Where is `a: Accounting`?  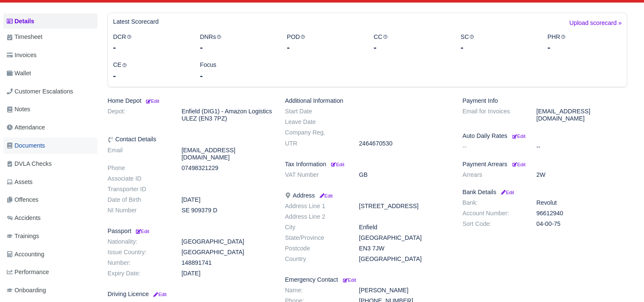
a: Accounting is located at coordinates (50, 254).